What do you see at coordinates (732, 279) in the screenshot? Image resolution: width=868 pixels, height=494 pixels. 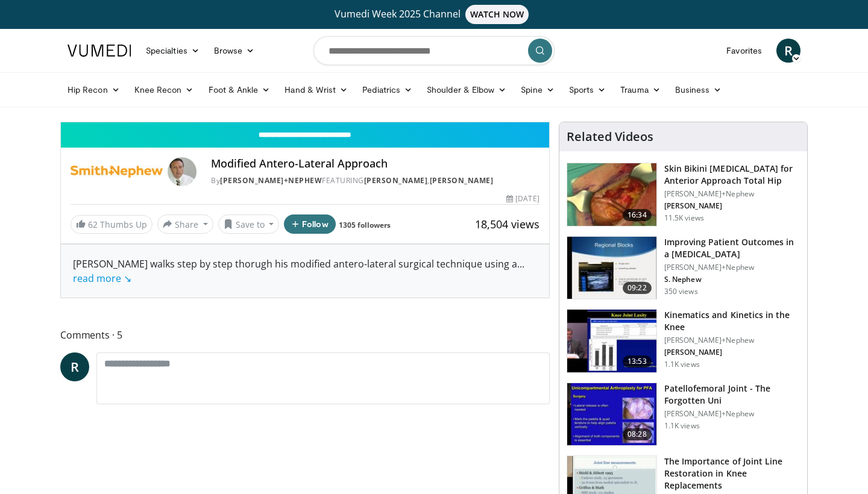 I see `p: S. Nephew` at bounding box center [732, 279].